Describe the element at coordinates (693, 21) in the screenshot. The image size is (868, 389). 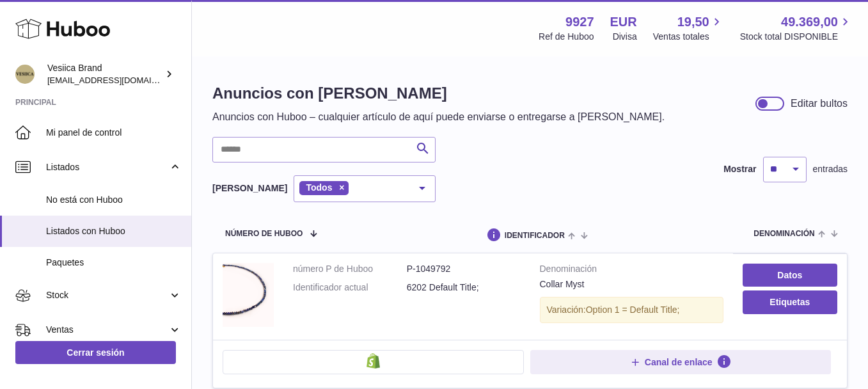
I see `span: 19,50` at that location.